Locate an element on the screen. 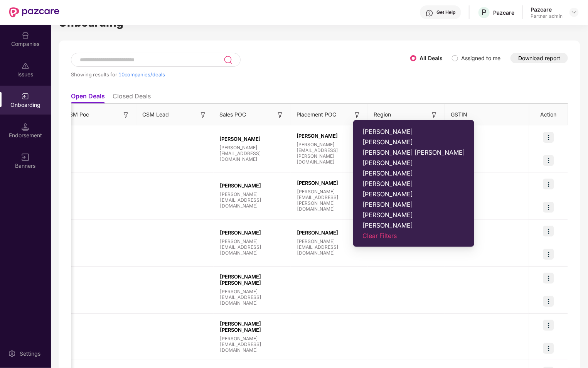  li: Open Deals is located at coordinates (88, 98).